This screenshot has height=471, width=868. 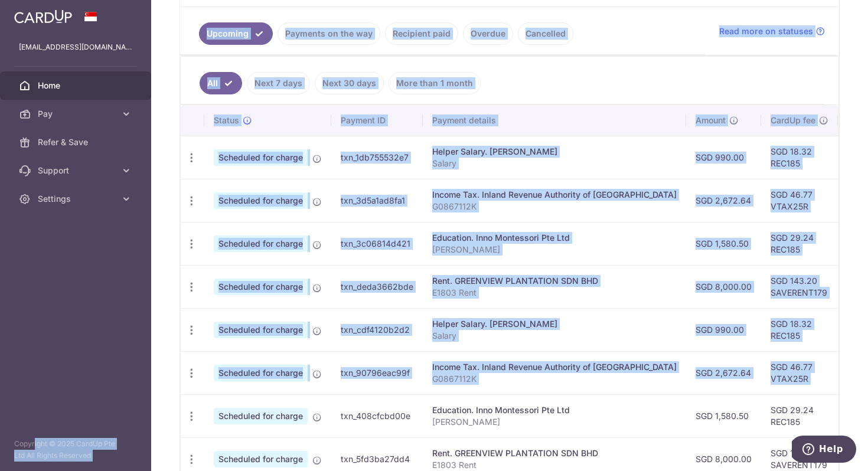 What do you see at coordinates (77, 142) in the screenshot?
I see `span: Refer & Save` at bounding box center [77, 142].